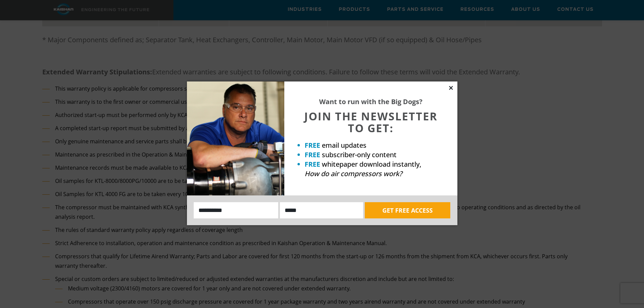  I want to click on strong: Want to run with the Big Dogs?, so click(371, 102).